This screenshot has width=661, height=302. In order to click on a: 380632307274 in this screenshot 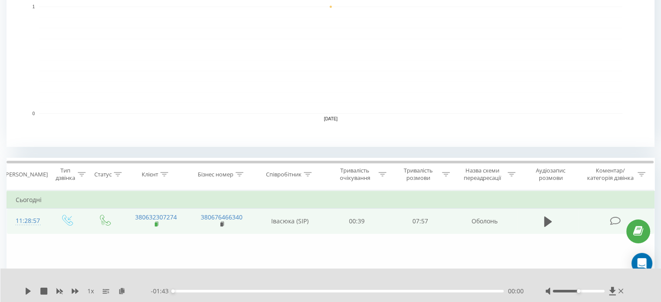, I will do `click(156, 217)`.